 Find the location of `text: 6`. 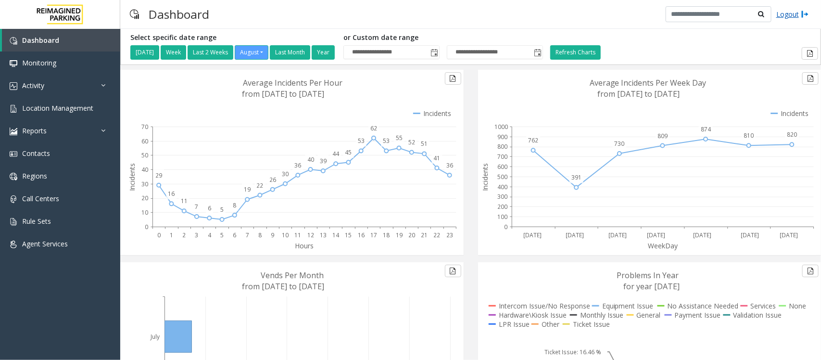

text: 6 is located at coordinates (234, 235).